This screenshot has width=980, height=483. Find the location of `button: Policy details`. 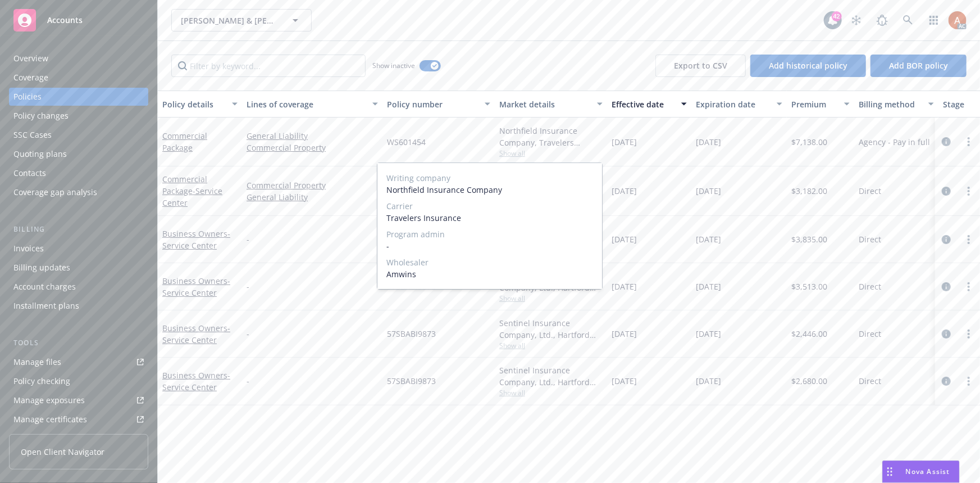

button: Policy details is located at coordinates (200, 104).